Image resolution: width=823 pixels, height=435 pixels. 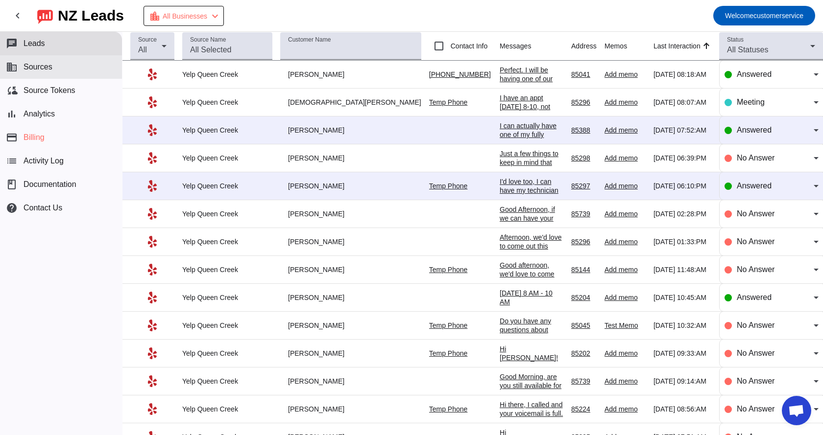 I want to click on mat-icon: chat, so click(x=12, y=44).